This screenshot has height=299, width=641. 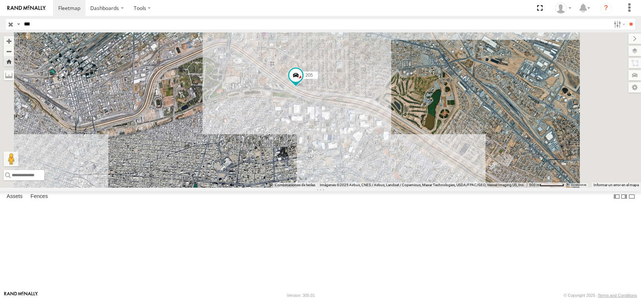 What do you see at coordinates (21, 295) in the screenshot?
I see `a: Visit our Website` at bounding box center [21, 295].